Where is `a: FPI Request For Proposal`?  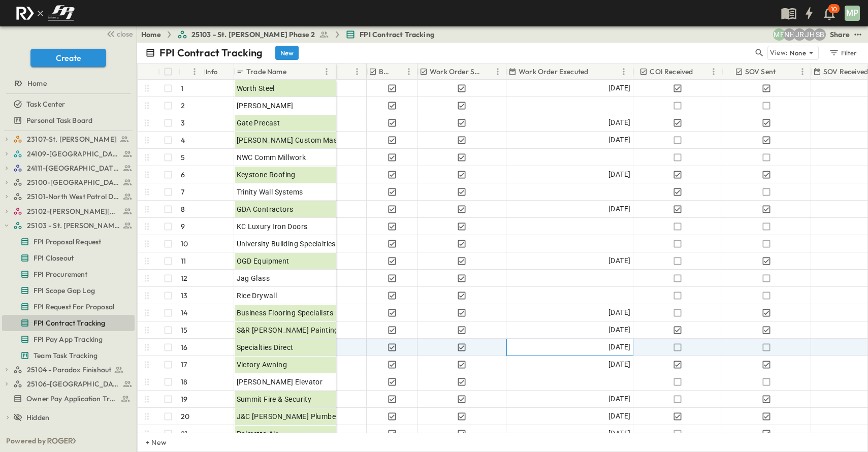 a: FPI Request For Proposal is located at coordinates (67, 307).